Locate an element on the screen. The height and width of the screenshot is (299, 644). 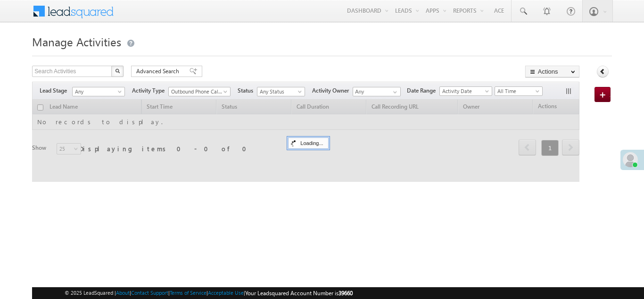
a: Outbound Phone Call Activity is located at coordinates (200, 91).